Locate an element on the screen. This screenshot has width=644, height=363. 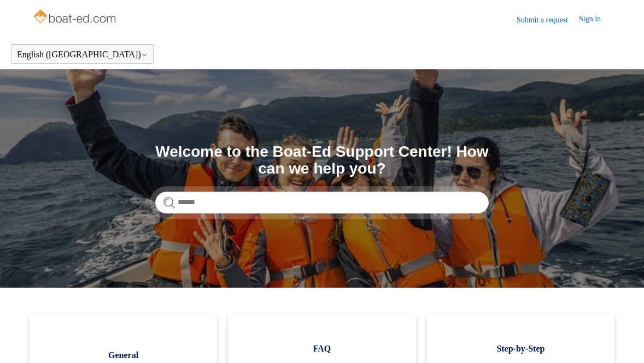
a: Sign in is located at coordinates (595, 20).